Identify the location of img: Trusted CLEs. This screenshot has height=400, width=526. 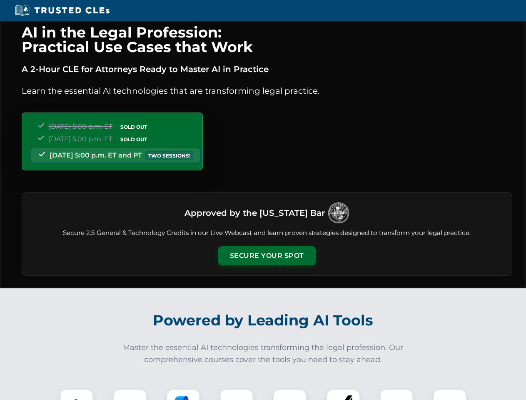
(62, 10).